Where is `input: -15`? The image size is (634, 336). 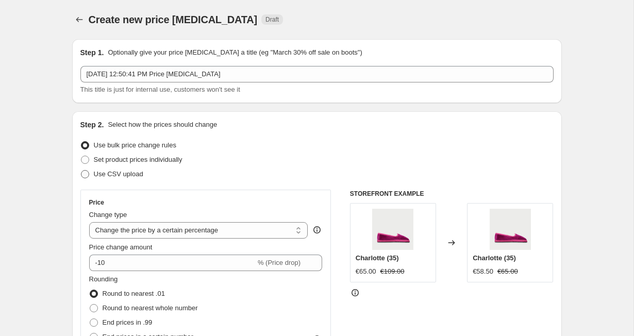
input: -15 is located at coordinates (172, 263).